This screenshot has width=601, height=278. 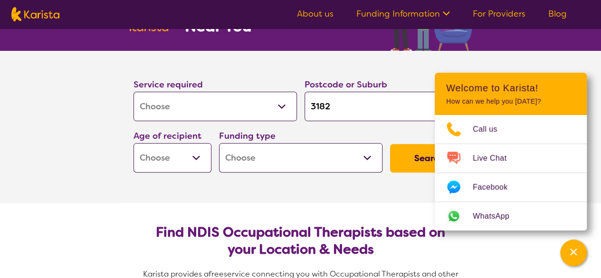 I want to click on button: Search, so click(x=429, y=158).